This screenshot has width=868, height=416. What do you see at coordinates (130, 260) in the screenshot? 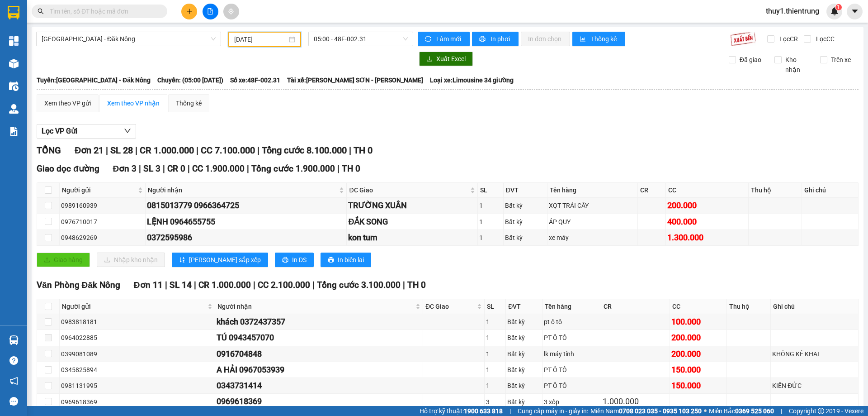
I see `button: downloadNhập kho nhận` at bounding box center [130, 260].